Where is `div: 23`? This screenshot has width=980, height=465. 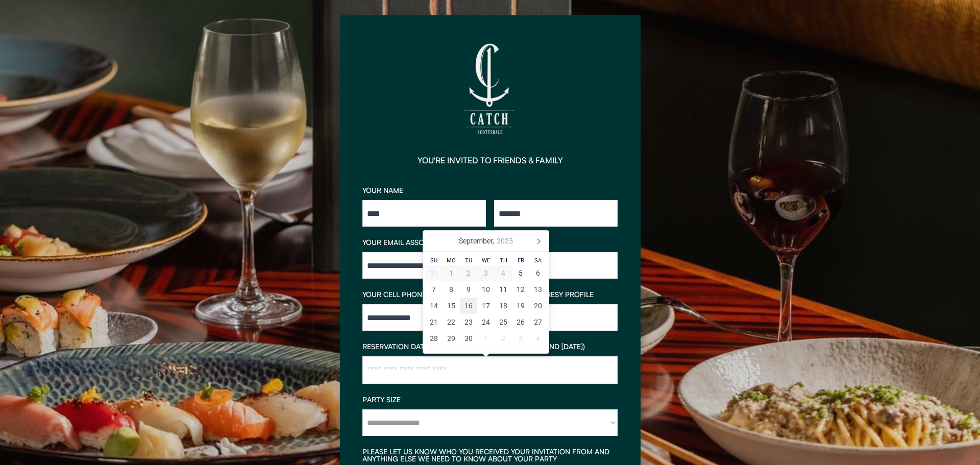 div: 23 is located at coordinates (469, 322).